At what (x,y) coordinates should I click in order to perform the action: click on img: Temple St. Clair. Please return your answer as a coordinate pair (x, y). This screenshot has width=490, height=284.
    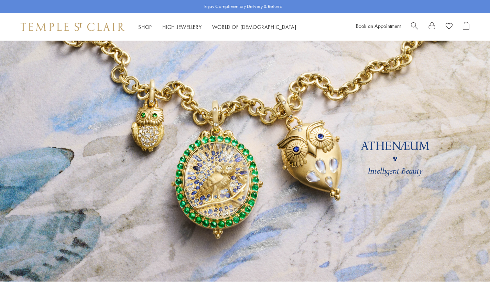
    Looking at the image, I should click on (73, 27).